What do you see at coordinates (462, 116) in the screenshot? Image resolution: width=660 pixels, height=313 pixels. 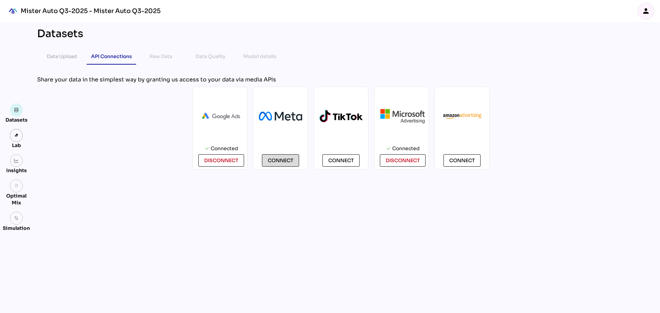 I see `img: AmazonAdvertising.webp` at bounding box center [462, 116].